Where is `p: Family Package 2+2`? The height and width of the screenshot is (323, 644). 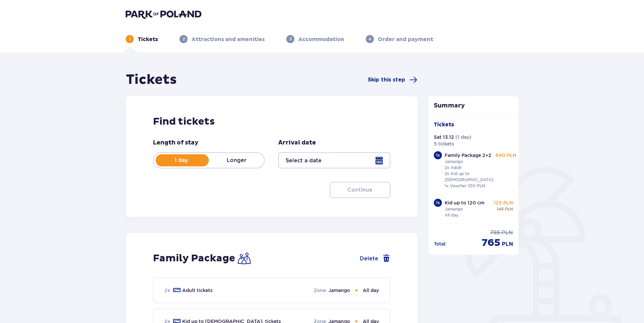 p: Family Package 2+2 is located at coordinates (468, 155).